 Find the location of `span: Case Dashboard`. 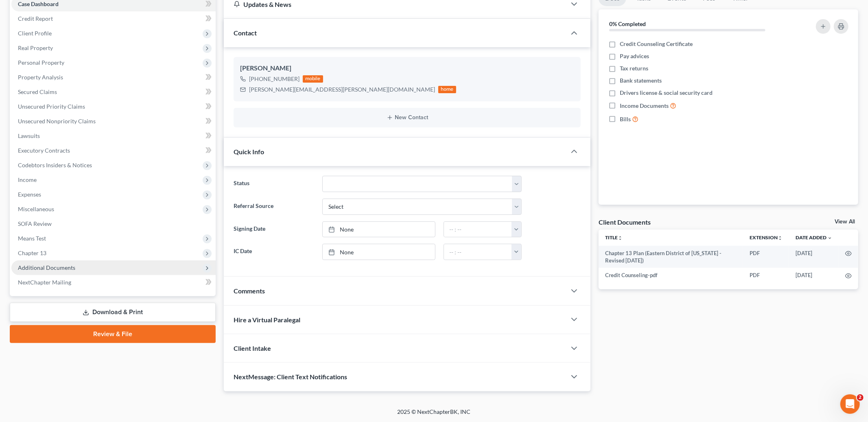

span: Case Dashboard is located at coordinates (39, 4).